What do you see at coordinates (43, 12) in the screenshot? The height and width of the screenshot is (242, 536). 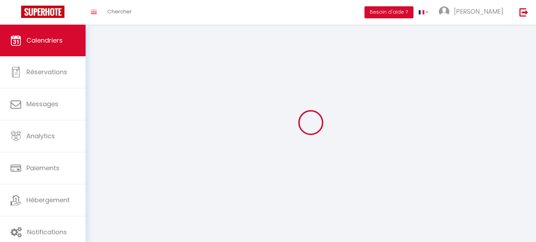 I see `img: Super Booking` at bounding box center [43, 12].